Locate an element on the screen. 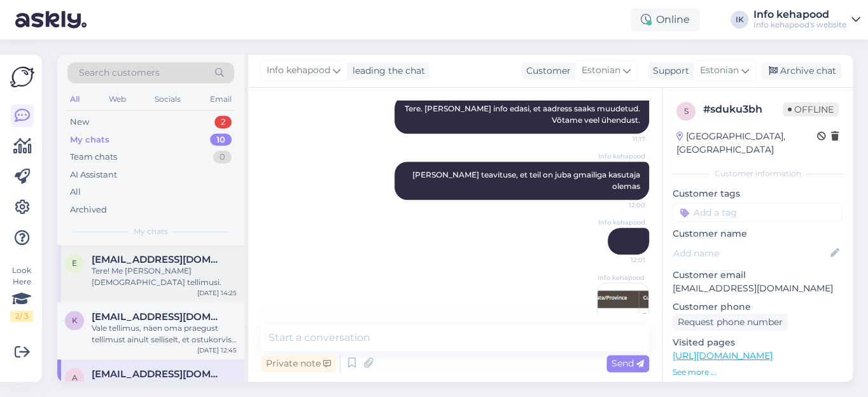 This screenshot has width=868, height=397. div: # sduku3bh is located at coordinates (742, 110).